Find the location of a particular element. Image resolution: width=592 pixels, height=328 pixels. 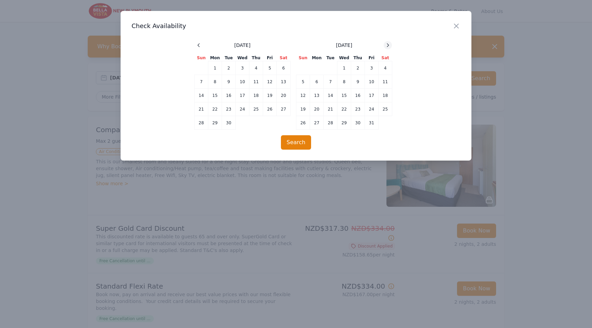

h3: Check Availability is located at coordinates (296, 26).